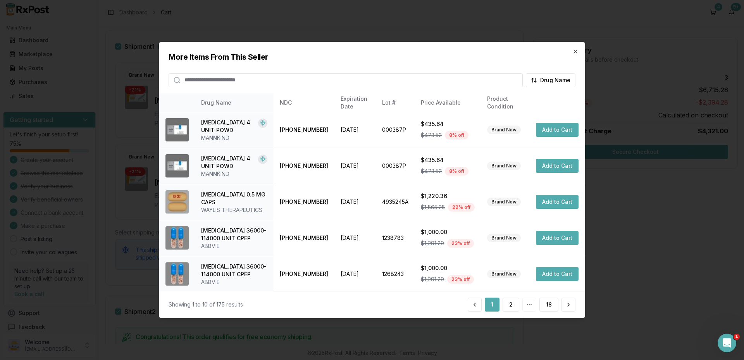  What do you see at coordinates (492, 305) in the screenshot?
I see `button: 1` at bounding box center [492, 305].